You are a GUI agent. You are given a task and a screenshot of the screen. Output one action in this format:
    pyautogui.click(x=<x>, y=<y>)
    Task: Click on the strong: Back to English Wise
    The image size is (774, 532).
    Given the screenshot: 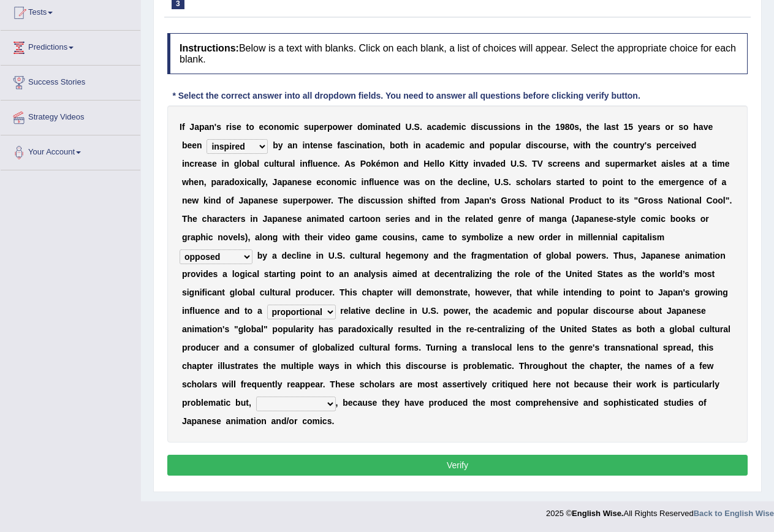 What is the action you would take?
    pyautogui.click(x=733, y=513)
    